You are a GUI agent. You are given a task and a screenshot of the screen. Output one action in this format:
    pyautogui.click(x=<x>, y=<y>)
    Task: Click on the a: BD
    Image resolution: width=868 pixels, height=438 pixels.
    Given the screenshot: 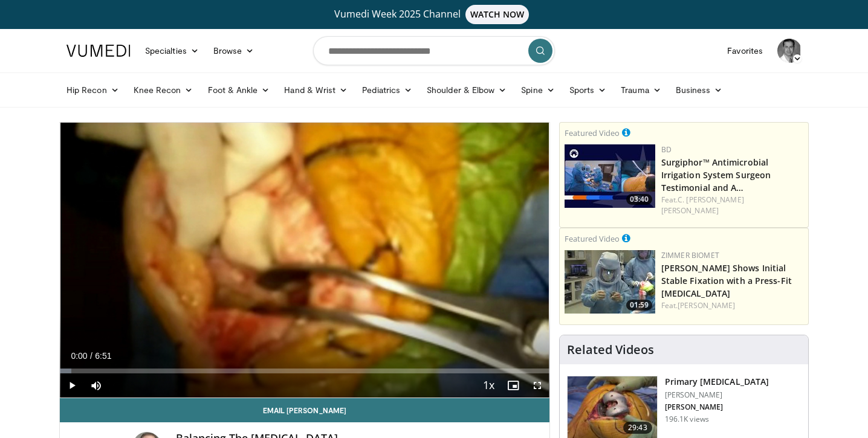 What is the action you would take?
    pyautogui.click(x=666, y=150)
    